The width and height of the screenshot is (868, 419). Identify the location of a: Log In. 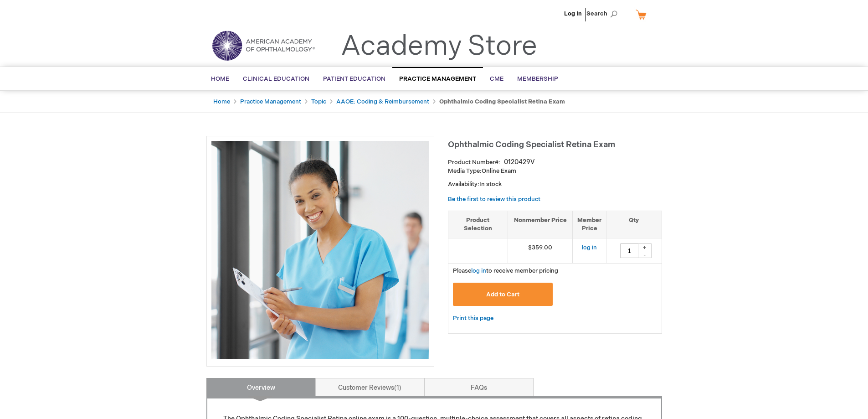
(573, 14).